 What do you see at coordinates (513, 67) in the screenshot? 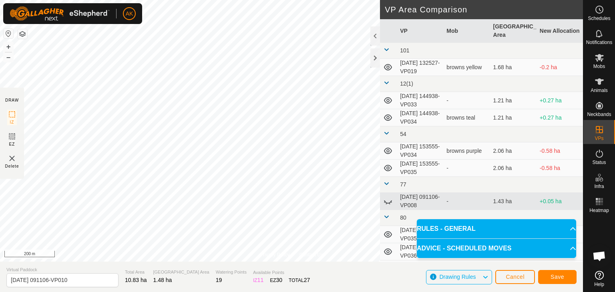
I see `td: 1.68 ha` at bounding box center [513, 67].